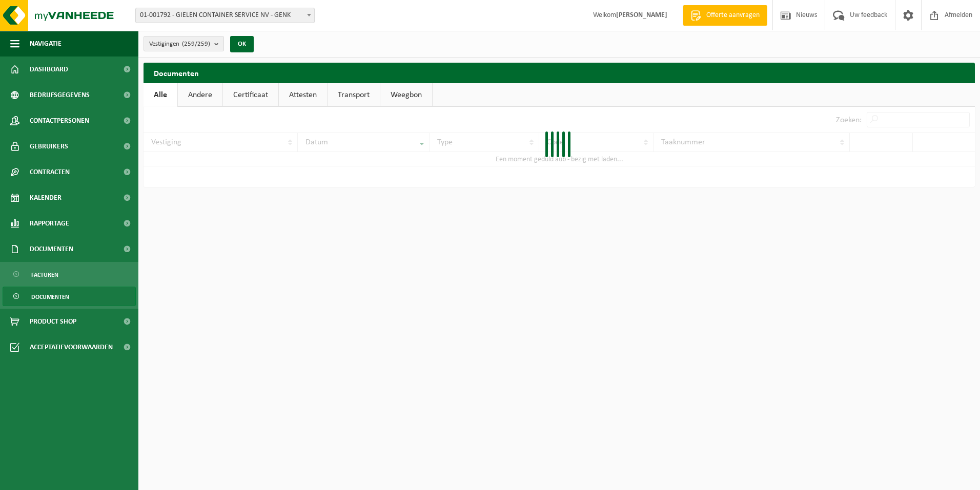 The image size is (980, 490). I want to click on a: Facturen, so click(69, 274).